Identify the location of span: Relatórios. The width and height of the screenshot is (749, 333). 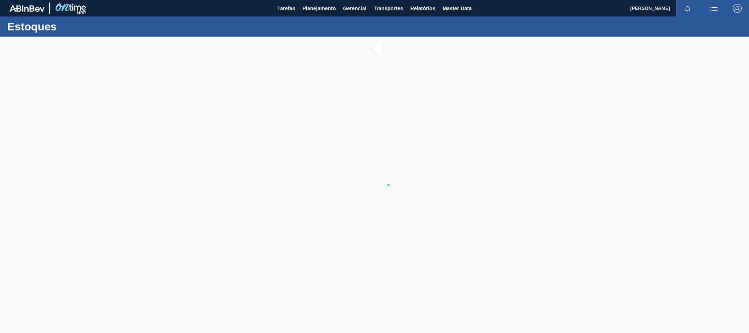
(423, 8).